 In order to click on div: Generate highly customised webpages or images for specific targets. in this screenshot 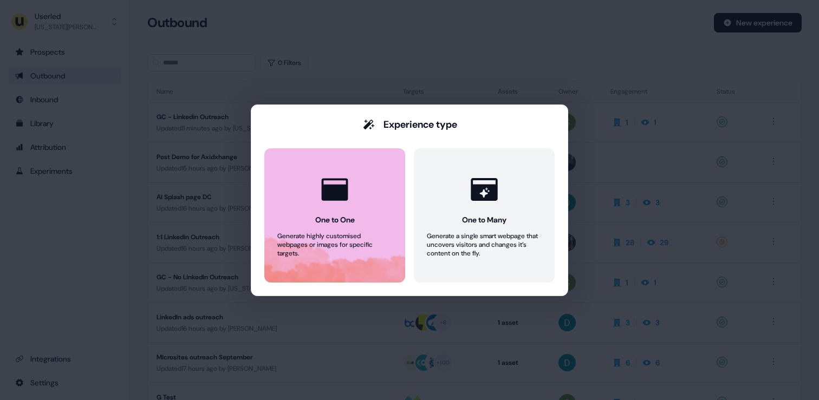, I will do `click(335, 245)`.